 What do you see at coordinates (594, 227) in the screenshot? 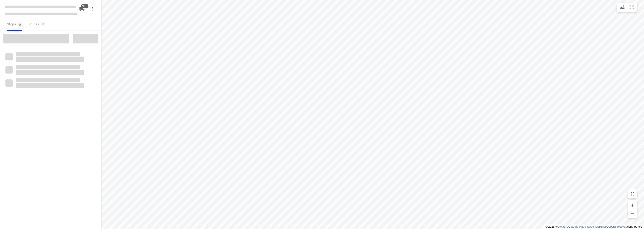
I see `li: © 2025 , © , © © contributors` at bounding box center [594, 227].